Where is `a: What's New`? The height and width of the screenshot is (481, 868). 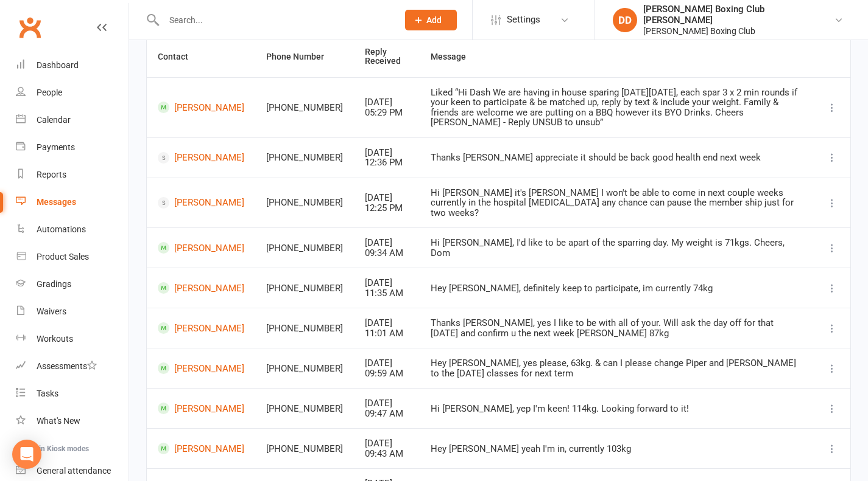 a: What's New is located at coordinates (72, 421).